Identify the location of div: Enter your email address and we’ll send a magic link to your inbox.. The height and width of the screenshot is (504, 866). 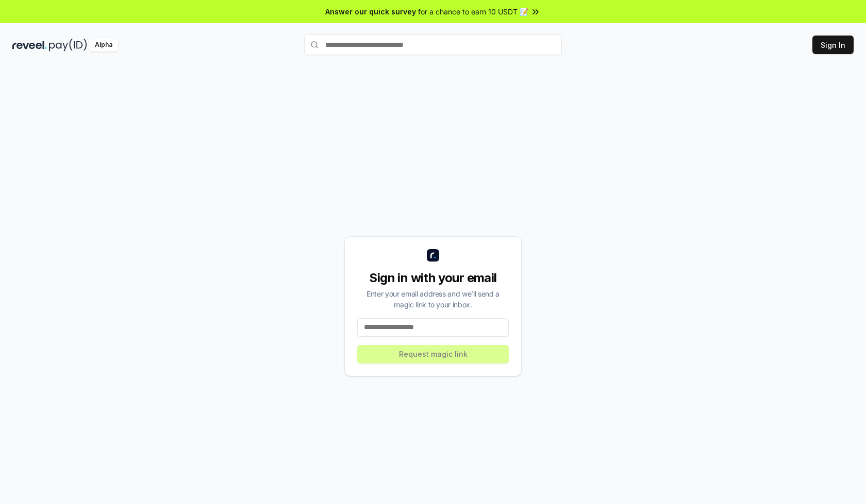
(433, 299).